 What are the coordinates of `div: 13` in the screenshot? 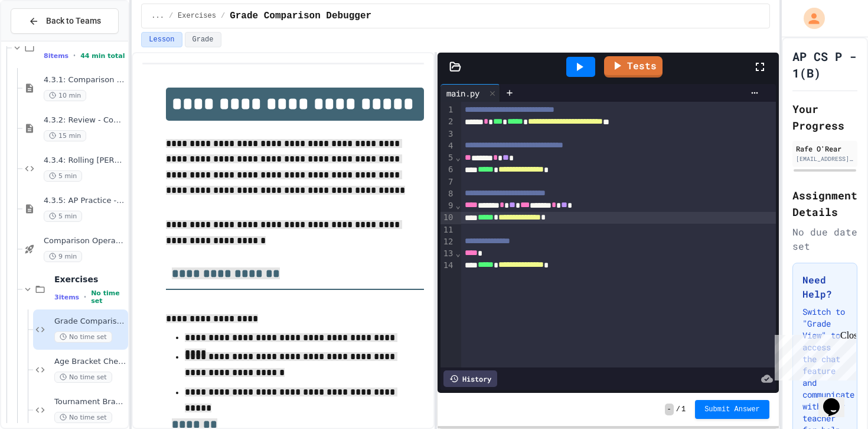 It's located at (447, 254).